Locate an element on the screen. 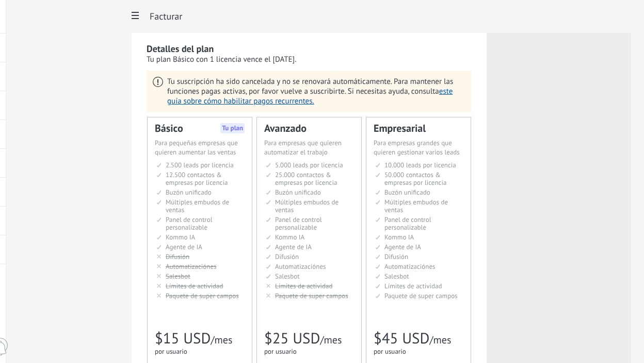  span: 50.000 contactos & empresas por licencia is located at coordinates (415, 179).